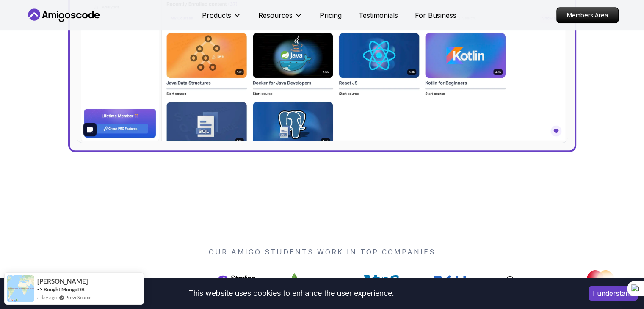 The width and height of the screenshot is (644, 309). I want to click on p: Products, so click(216, 16).